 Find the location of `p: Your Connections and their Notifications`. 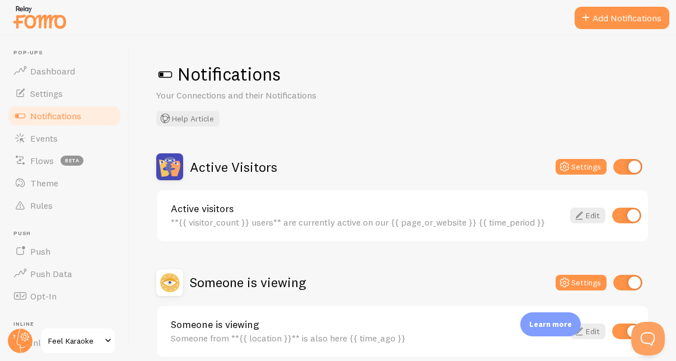

p: Your Connections and their Notifications is located at coordinates (291, 95).